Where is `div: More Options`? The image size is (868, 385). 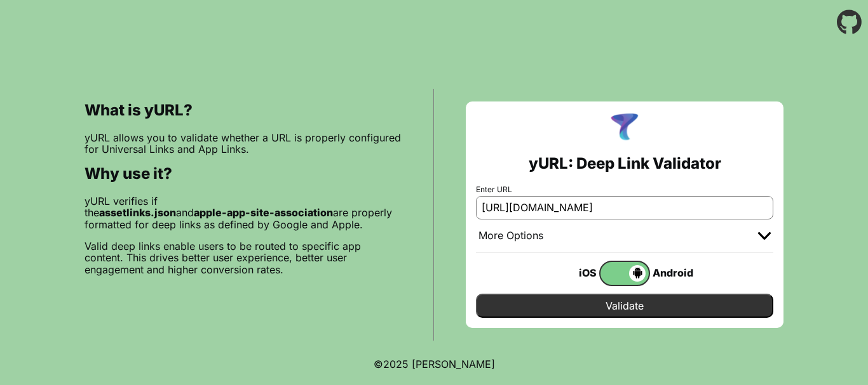 div: More Options is located at coordinates (511, 236).